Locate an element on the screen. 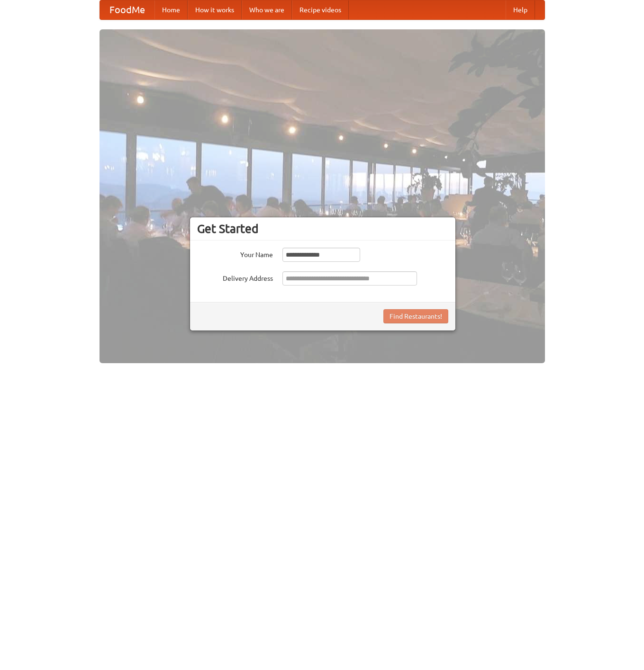 This screenshot has height=670, width=644. label: Your Name is located at coordinates (235, 253).